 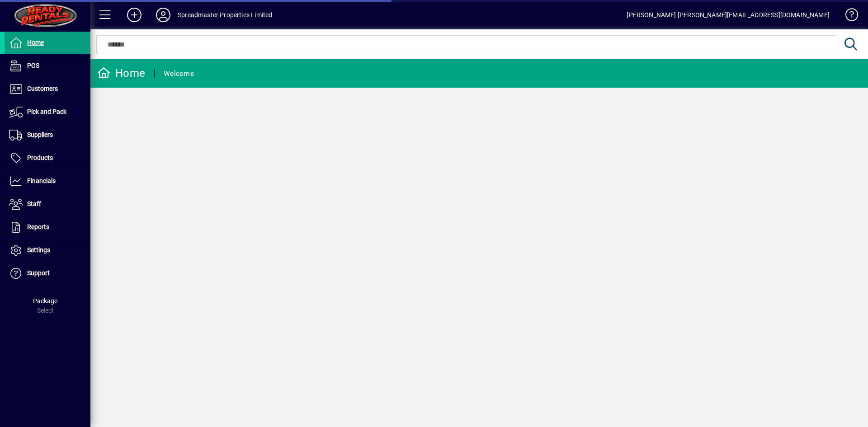 What do you see at coordinates (38, 250) in the screenshot?
I see `span: Settings` at bounding box center [38, 250].